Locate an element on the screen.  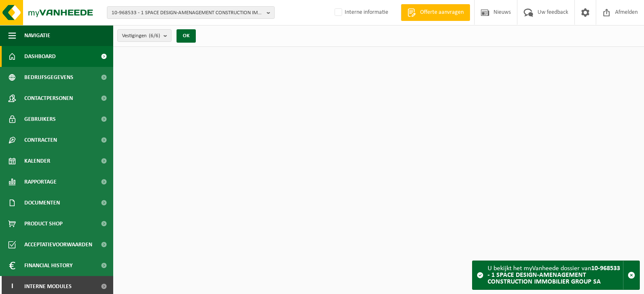
button: Vestigingen(6/6) is located at coordinates (144, 36).